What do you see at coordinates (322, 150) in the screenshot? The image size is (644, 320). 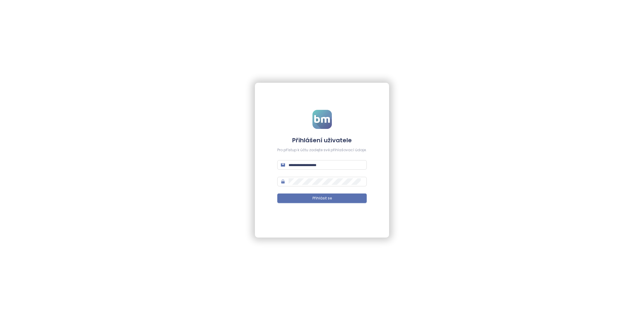 I see `div: Pro přístup k účtu zadejte své přihlašovací údaje.` at bounding box center [322, 150].